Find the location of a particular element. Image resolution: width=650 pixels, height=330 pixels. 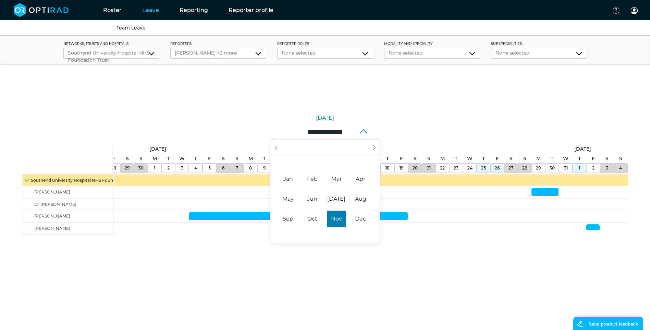

span: September 1, 2025 is located at coordinates (288, 219).